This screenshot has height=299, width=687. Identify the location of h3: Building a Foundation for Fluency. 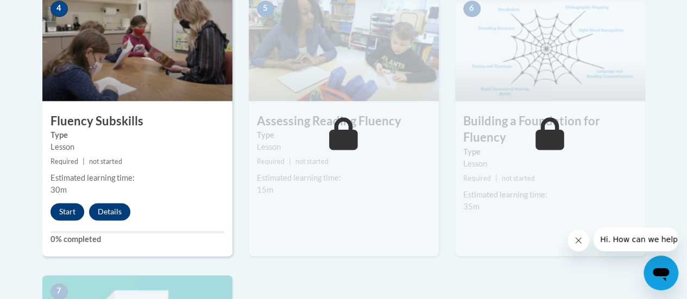
(550, 130).